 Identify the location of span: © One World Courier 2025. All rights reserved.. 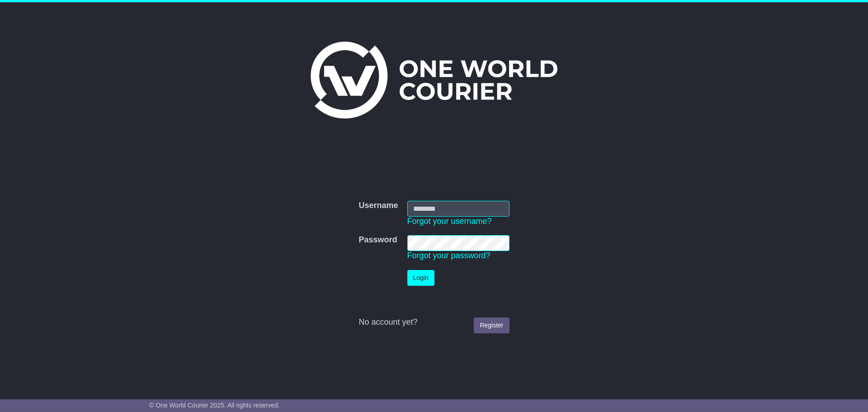
(214, 405).